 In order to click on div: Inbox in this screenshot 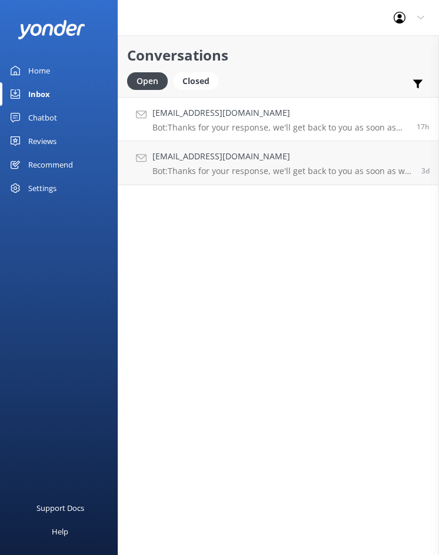, I will do `click(39, 94)`.